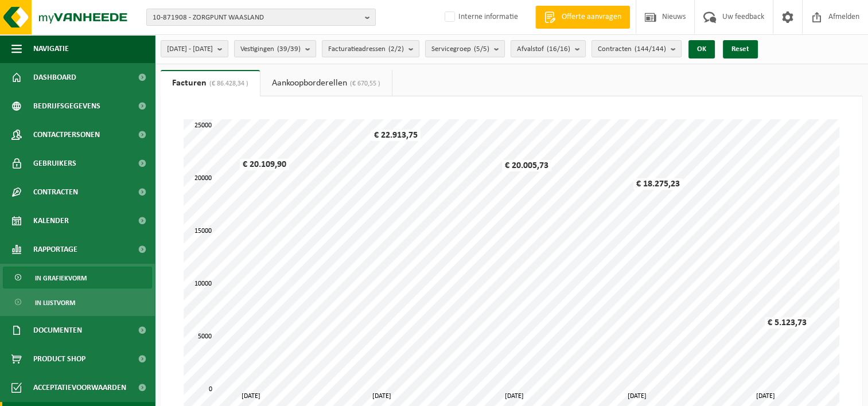  What do you see at coordinates (558, 49) in the screenshot?
I see `count: (16/16)` at bounding box center [558, 49].